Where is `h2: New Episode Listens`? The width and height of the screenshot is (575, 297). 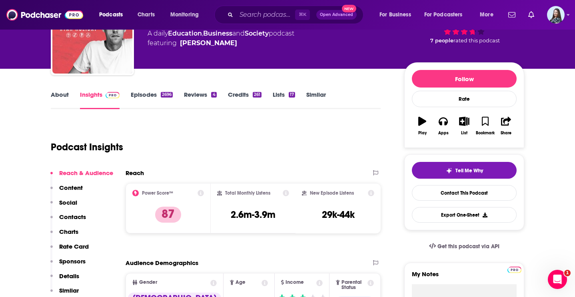
h2: New Episode Listens is located at coordinates (332, 193).